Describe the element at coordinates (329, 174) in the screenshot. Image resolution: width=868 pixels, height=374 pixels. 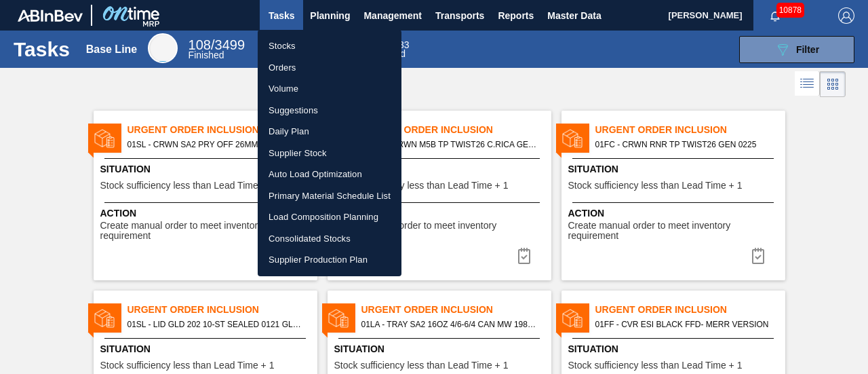
I see `a: Auto Load Optimization` at that location.